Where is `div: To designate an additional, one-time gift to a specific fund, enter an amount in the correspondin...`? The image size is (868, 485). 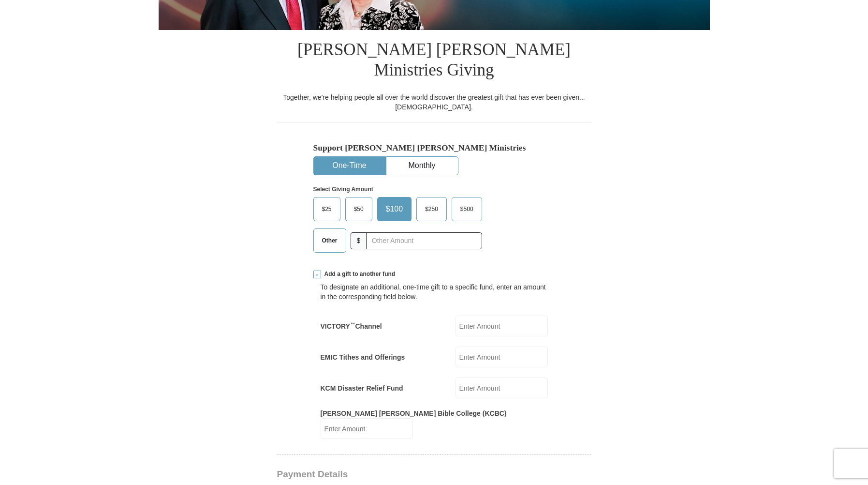 div: To designate an additional, one-time gift to a specific fund, enter an amount in the correspondin... is located at coordinates (434, 292).